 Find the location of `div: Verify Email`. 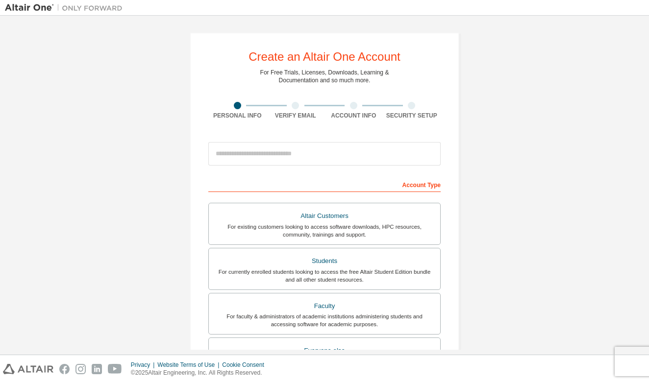

div: Verify Email is located at coordinates (295, 116).